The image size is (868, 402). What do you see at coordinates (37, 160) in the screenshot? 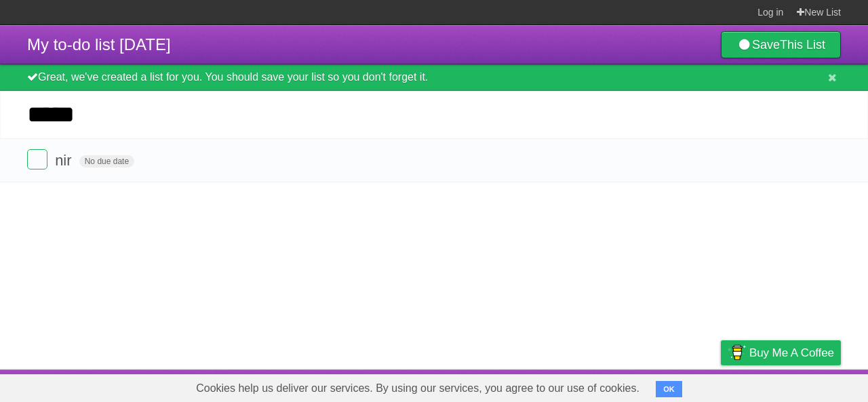
I see `label: Done` at bounding box center [37, 160].